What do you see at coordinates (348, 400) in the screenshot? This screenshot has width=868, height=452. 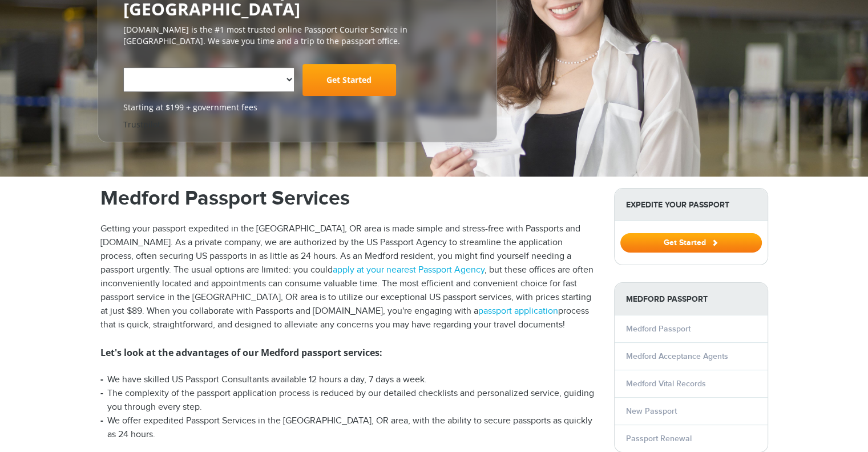 I see `li: The complexity of the passport application process is reduced by our detailed checklists and pers...` at bounding box center [348, 400].